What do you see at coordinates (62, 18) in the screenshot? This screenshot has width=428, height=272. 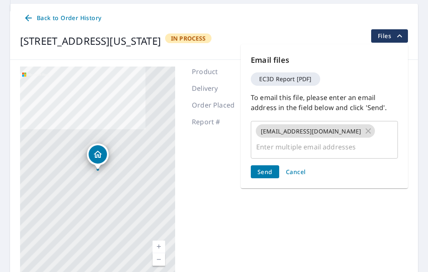 I see `a: Back to Order History` at bounding box center [62, 18].